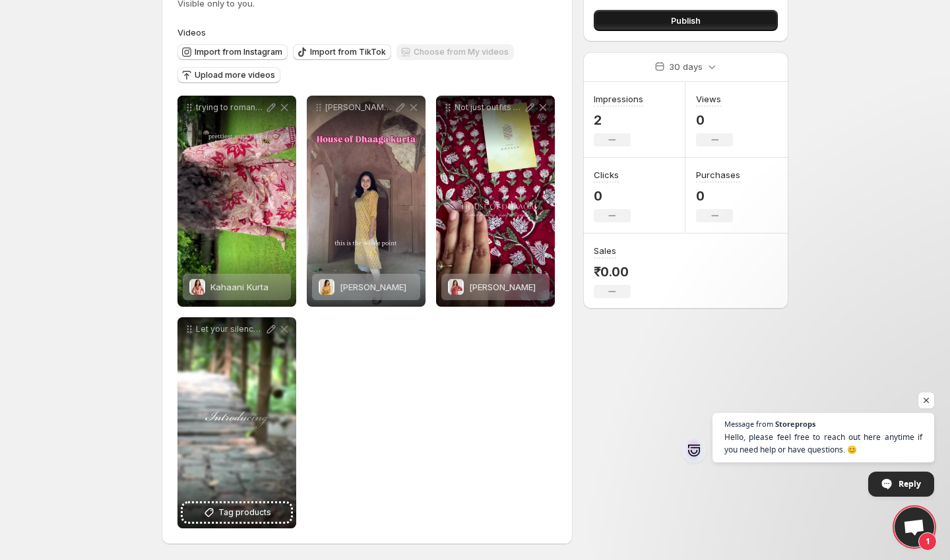 This screenshot has height=560, width=950. Describe the element at coordinates (749, 424) in the screenshot. I see `span: Message from` at that location.